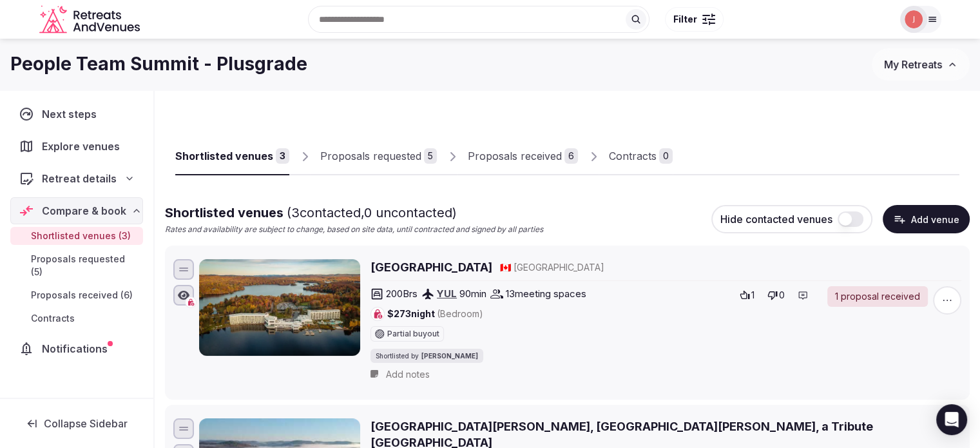 Image resolution: width=980 pixels, height=448 pixels. Describe the element at coordinates (515, 156) in the screenshot. I see `div: Proposals received` at that location.